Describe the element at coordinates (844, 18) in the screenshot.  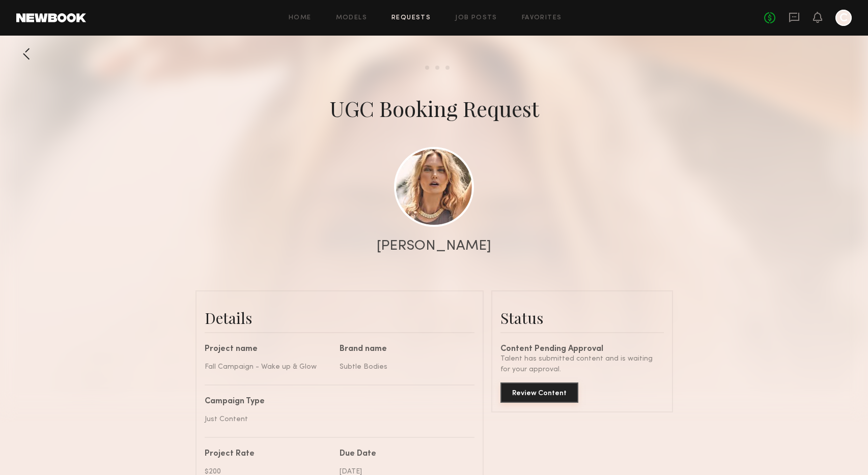
I see `a: C` at that location.